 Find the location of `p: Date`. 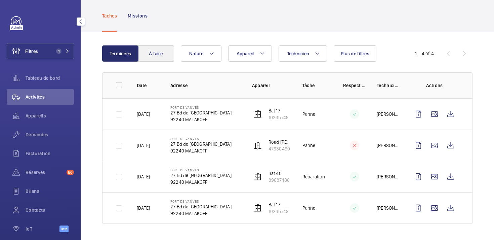

p: Date is located at coordinates (148, 85).